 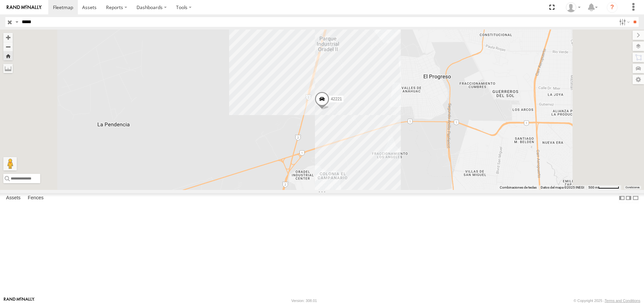 What do you see at coordinates (8, 37) in the screenshot?
I see `button: Zoom in` at bounding box center [8, 37].